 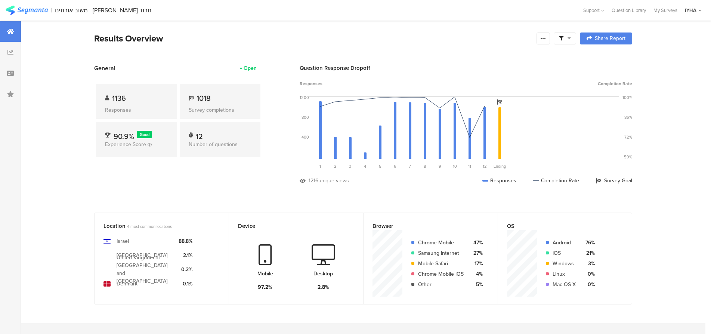 I want to click on div: 21%, so click(x=588, y=253).